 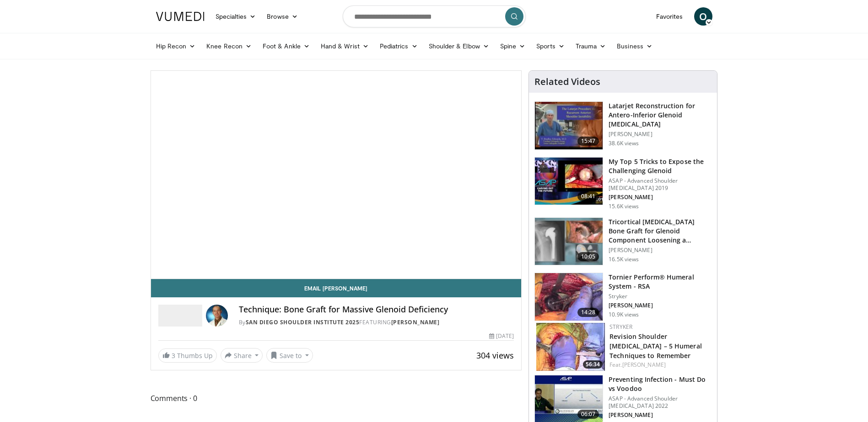 I want to click on h4: Technique: Bone Graft for Massive Glenoid Deficiency, so click(x=377, y=310).